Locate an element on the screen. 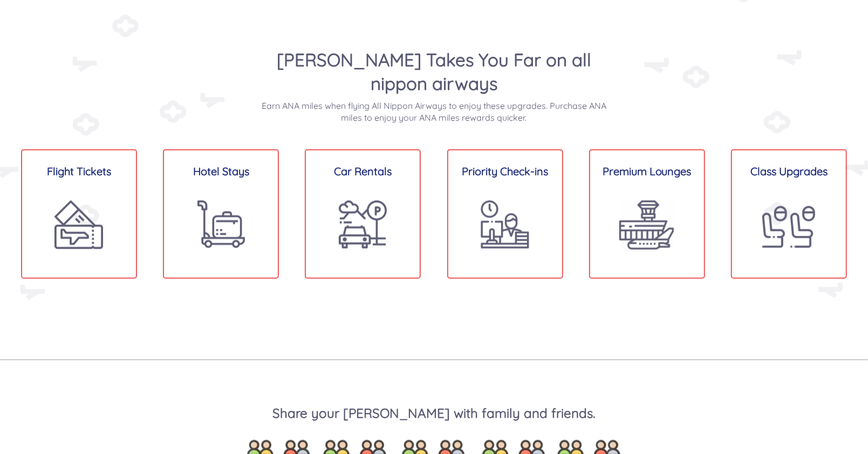 This screenshot has height=454, width=868. img: Priority Check ins is located at coordinates (505, 224).